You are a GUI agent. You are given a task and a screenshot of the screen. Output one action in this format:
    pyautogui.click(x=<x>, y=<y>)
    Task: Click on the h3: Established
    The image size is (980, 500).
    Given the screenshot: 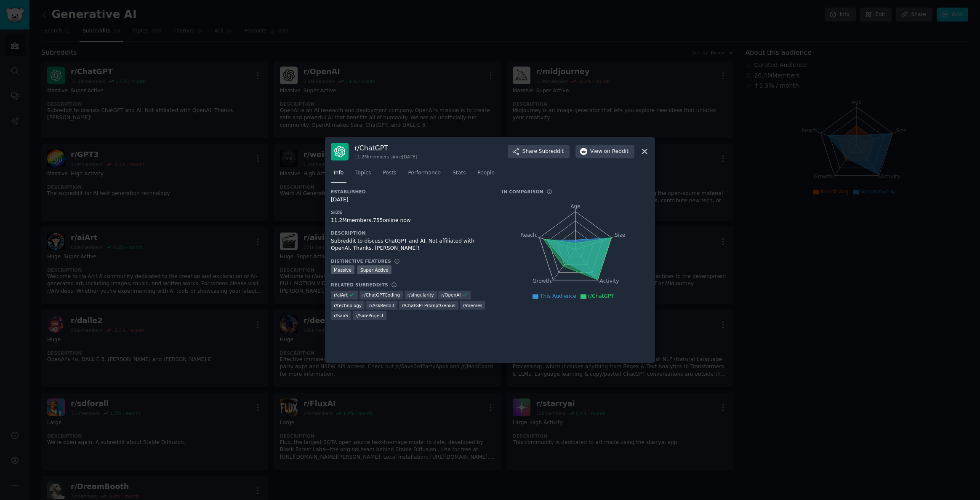 What is the action you would take?
    pyautogui.click(x=410, y=191)
    